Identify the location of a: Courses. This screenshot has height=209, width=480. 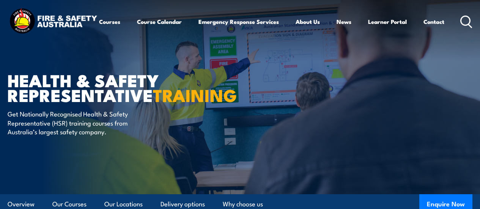
(110, 22).